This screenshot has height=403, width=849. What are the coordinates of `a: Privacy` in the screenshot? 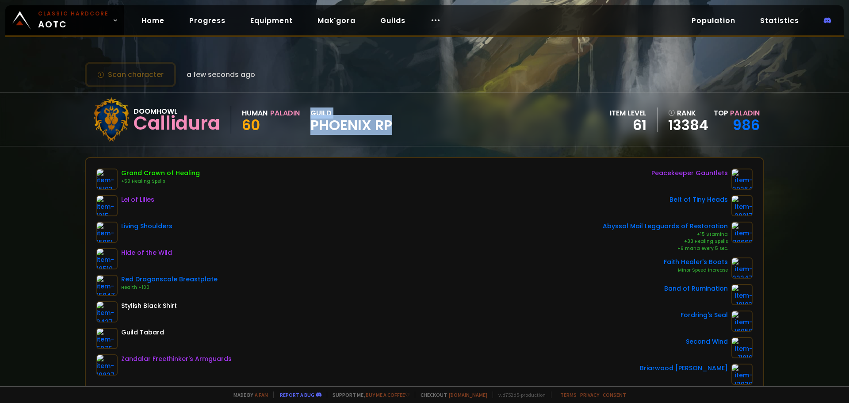 It's located at (589, 394).